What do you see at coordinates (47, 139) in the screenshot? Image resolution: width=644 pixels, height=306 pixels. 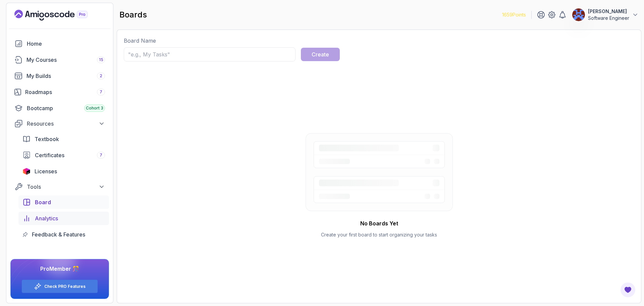 I see `span: Textbook` at bounding box center [47, 139].